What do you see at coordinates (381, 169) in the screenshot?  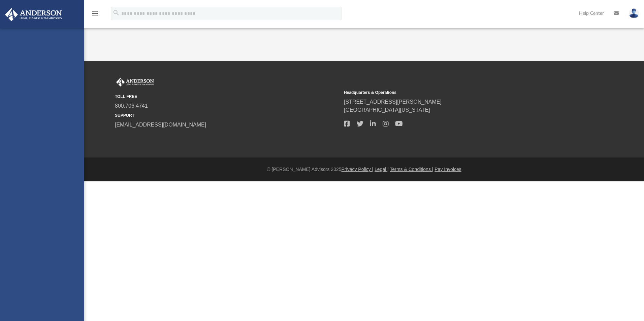 I see `a: Legal |` at bounding box center [381, 169].